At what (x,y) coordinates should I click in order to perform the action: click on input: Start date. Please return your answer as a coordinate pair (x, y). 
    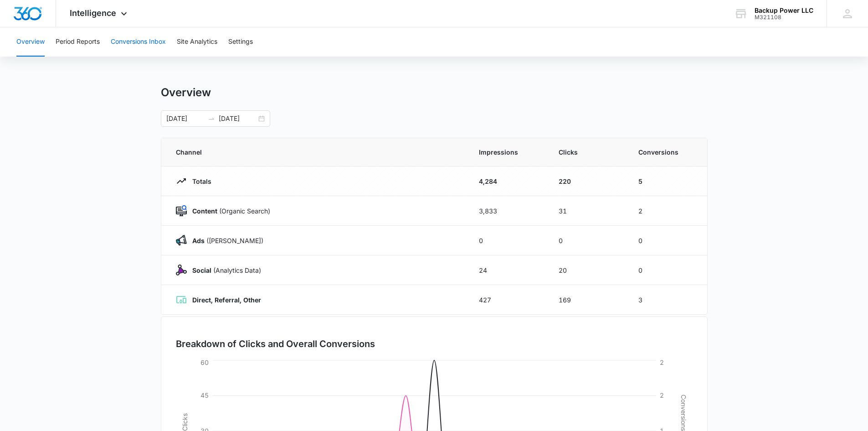
    Looking at the image, I should click on (185, 119).